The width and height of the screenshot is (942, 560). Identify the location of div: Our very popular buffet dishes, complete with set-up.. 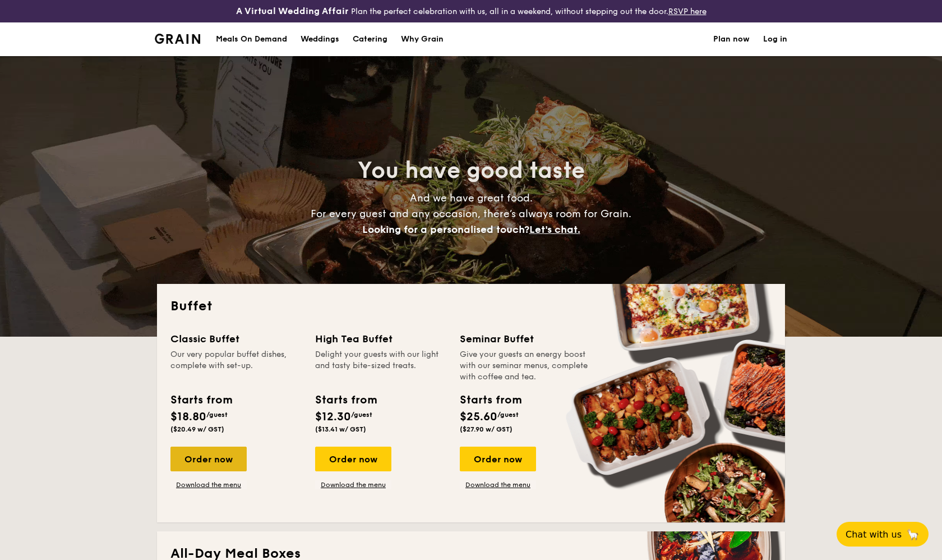
(236, 366).